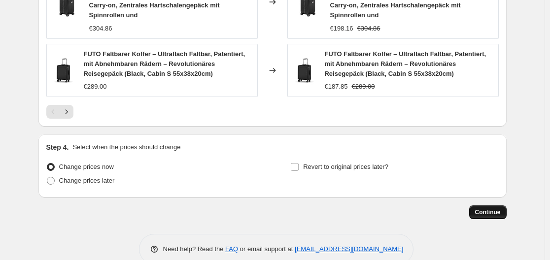  I want to click on span: Continue, so click(488, 212).